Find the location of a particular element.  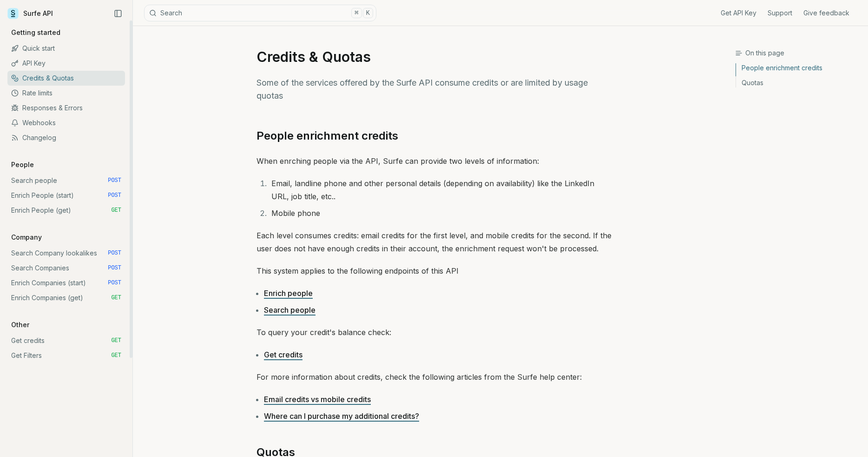

a: Credits & Quotas is located at coordinates (66, 78).